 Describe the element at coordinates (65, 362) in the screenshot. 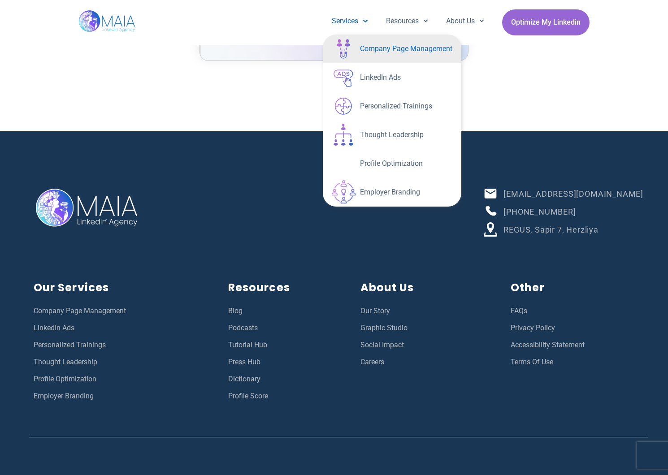

I see `span: Thought Leadership` at that location.